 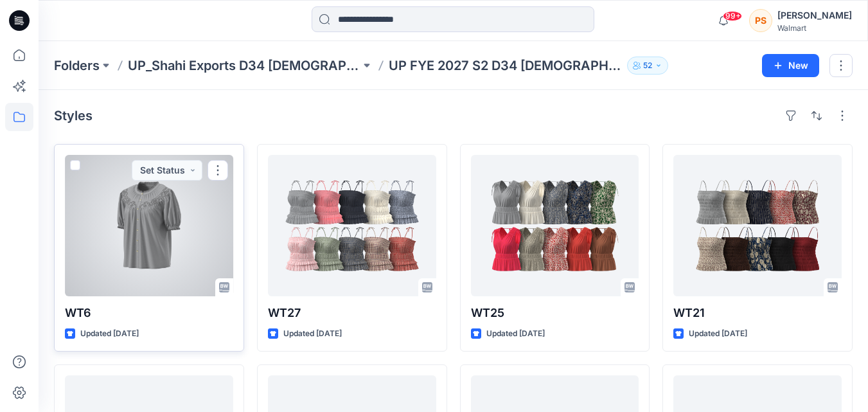 What do you see at coordinates (814, 28) in the screenshot?
I see `div: Walmart` at bounding box center [814, 28].